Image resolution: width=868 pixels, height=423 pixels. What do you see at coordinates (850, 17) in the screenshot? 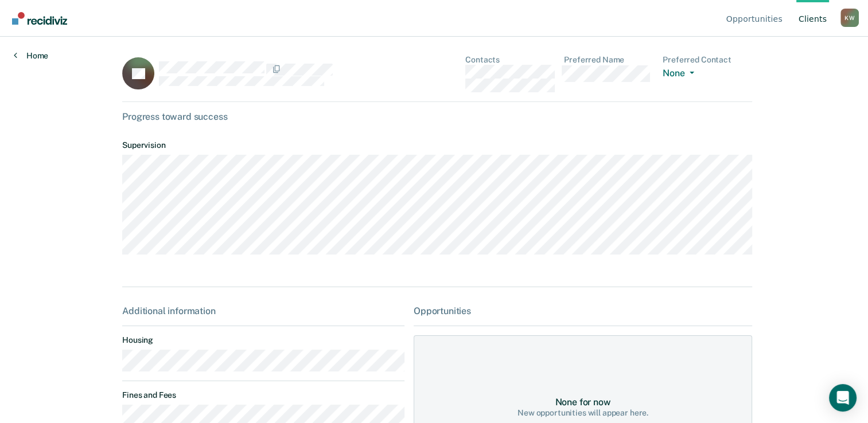
I see `div: K W` at bounding box center [850, 17].